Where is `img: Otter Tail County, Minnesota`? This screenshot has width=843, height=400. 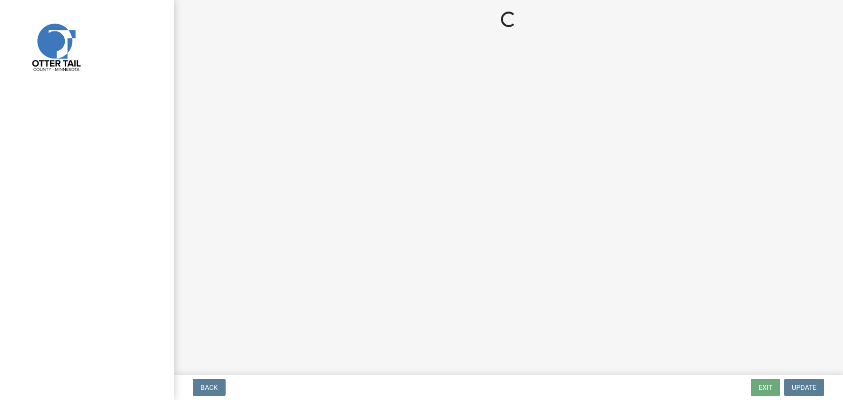 img: Otter Tail County, Minnesota is located at coordinates (56, 46).